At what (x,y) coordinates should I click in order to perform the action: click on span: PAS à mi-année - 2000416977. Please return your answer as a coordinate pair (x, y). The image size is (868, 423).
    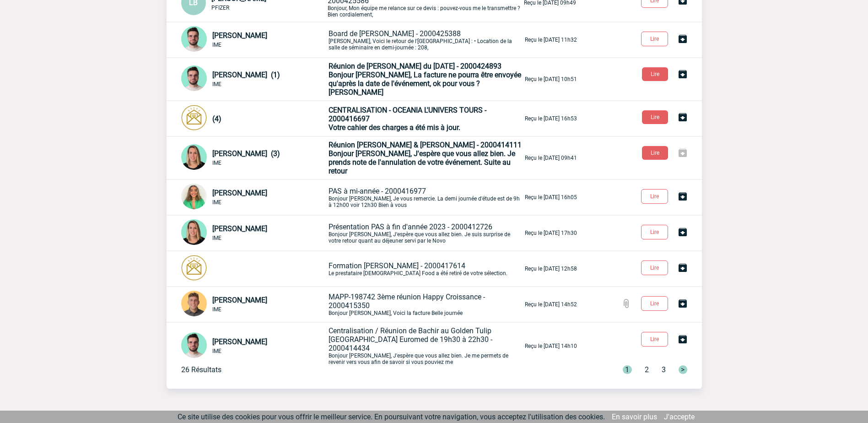
    Looking at the image, I should click on (377, 191).